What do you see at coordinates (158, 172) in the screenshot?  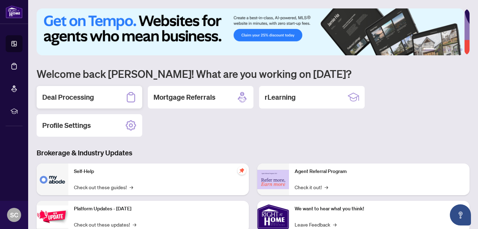 I see `p: Self-Help` at bounding box center [158, 172].